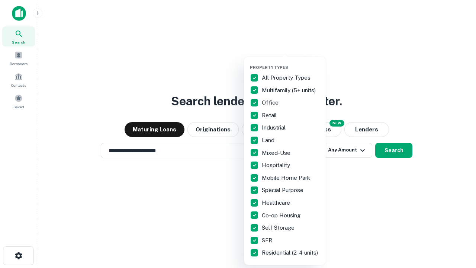  I want to click on p: Mobile Home Park, so click(287, 178).